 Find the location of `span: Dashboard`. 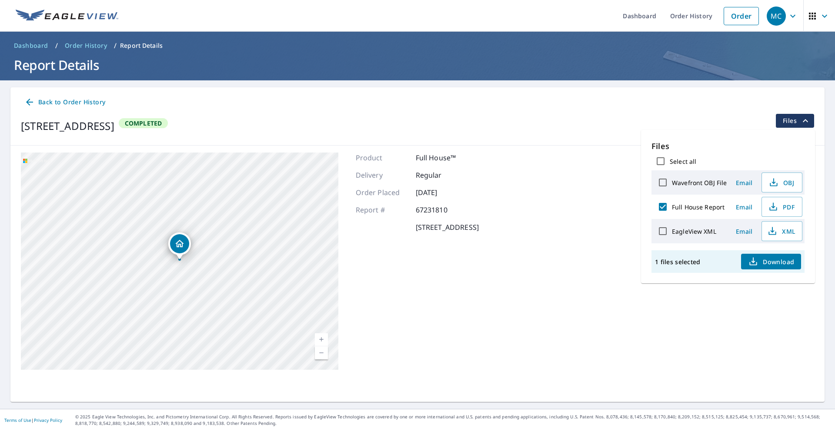

span: Dashboard is located at coordinates (31, 46).